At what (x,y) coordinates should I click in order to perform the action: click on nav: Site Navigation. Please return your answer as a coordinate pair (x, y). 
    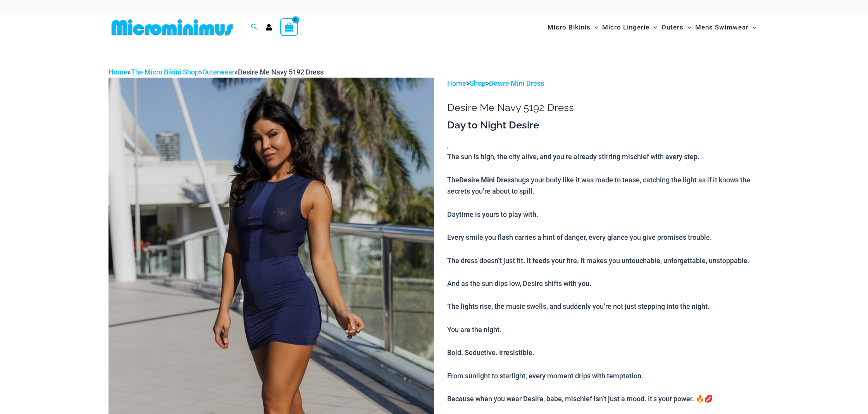
    Looking at the image, I should click on (652, 27).